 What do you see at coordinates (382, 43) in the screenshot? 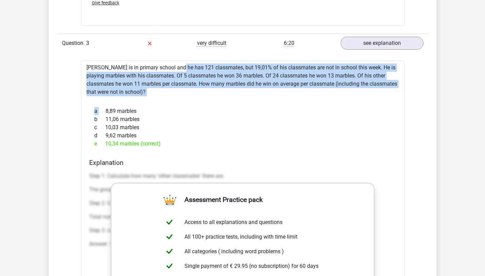
I see `a: see explanation` at bounding box center [382, 43].